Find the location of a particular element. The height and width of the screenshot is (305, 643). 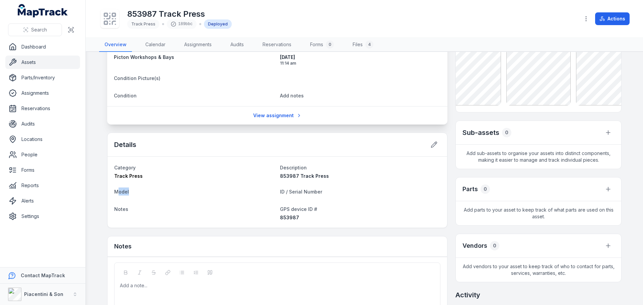

a: Forms is located at coordinates (43, 170).